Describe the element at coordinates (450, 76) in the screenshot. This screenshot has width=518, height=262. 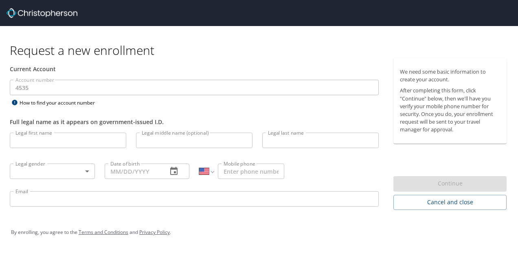
I see `p: We need some basic information to create your account.` at that location.